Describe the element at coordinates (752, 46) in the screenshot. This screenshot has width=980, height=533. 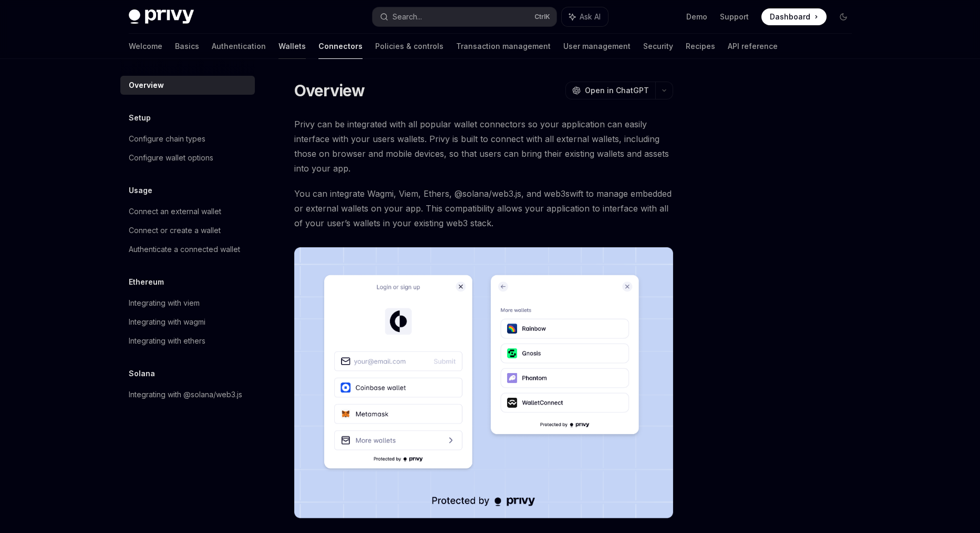
I see `a: API reference` at that location.